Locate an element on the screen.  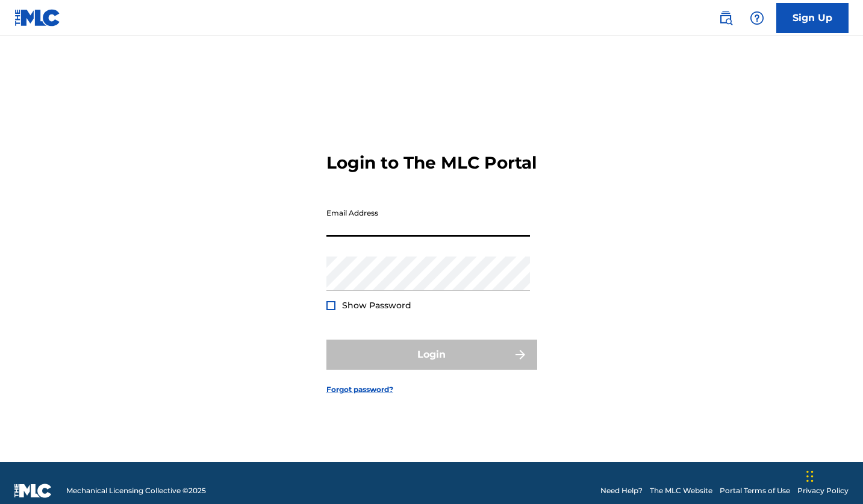
a: Sign Up is located at coordinates (812, 18).